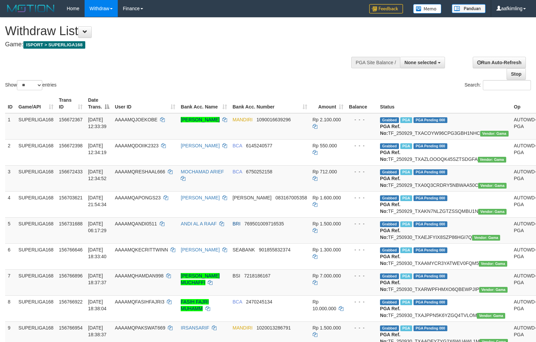 The height and width of the screenshot is (342, 536). I want to click on th: Game/API: activate to sort column ascending, so click(36, 103).